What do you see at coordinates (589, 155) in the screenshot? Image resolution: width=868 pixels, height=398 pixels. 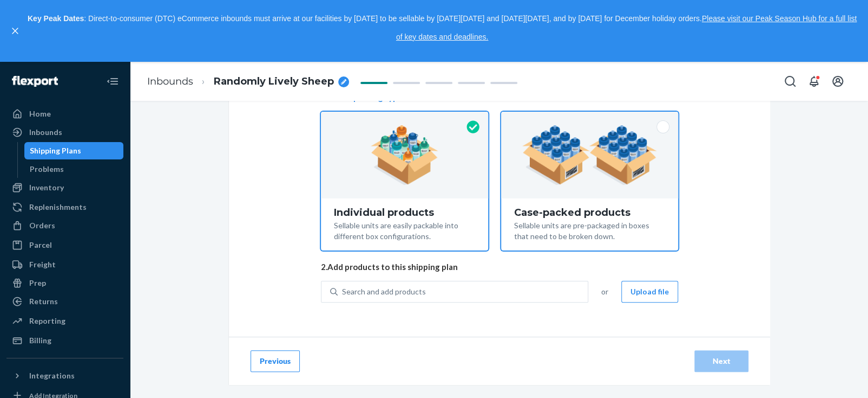 I see `img: case-pack.59cecea509d18c883b923b81aeac6d0b.png` at bounding box center [589, 155].